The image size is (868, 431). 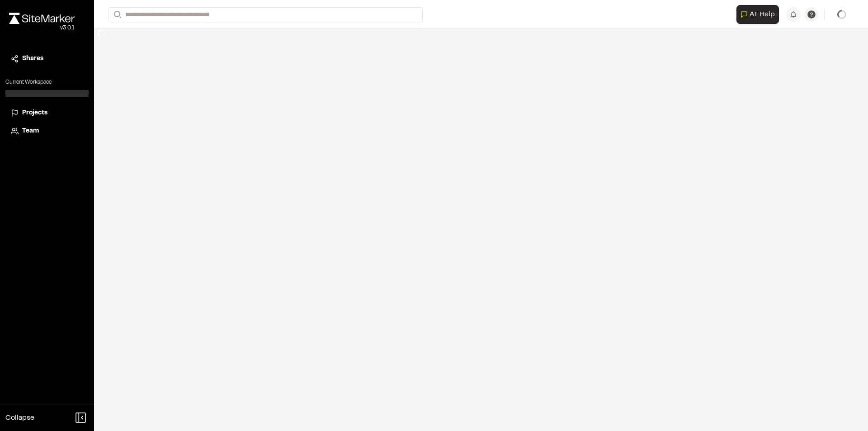 I want to click on span: Projects, so click(x=35, y=113).